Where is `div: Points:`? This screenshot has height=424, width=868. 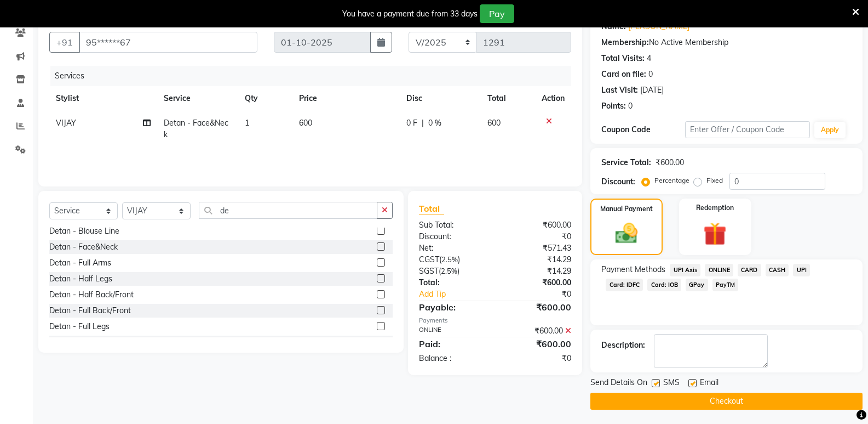 div: Points: is located at coordinates (613, 106).